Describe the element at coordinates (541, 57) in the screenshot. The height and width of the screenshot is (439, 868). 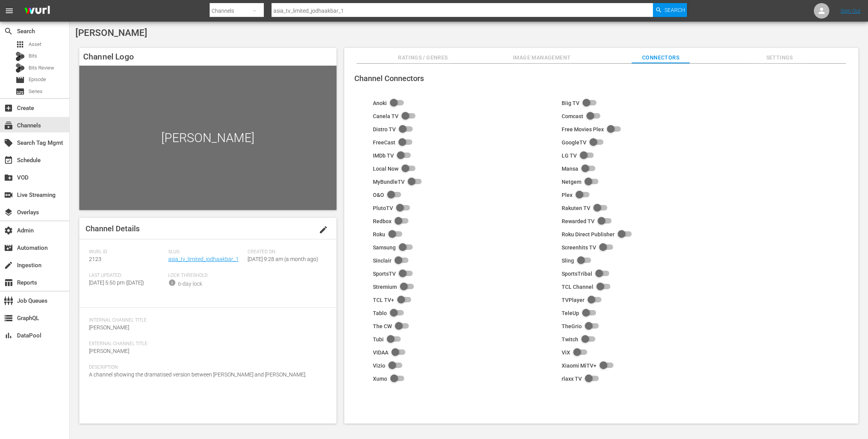
I see `span: Image Management` at that location.